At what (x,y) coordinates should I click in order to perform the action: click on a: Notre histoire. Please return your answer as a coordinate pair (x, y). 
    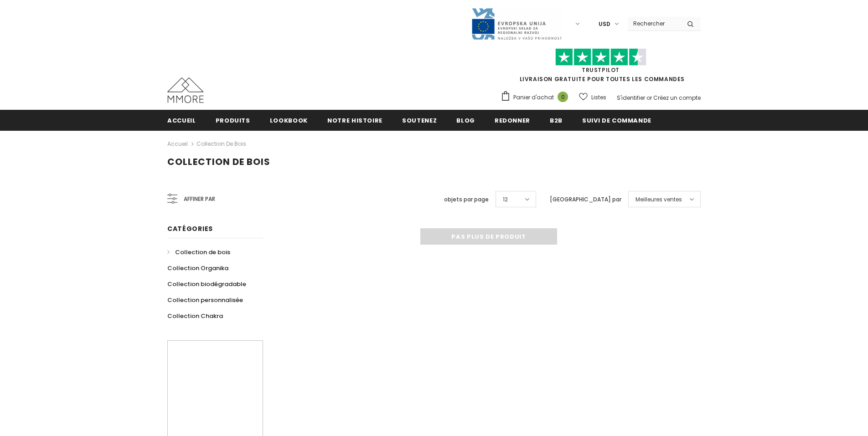
    Looking at the image, I should click on (355, 120).